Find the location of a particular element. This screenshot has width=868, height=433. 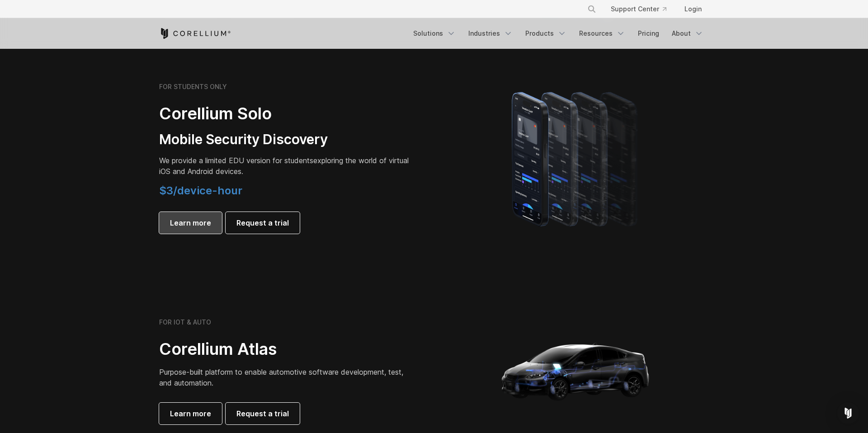

a: Solutions is located at coordinates (434, 33).